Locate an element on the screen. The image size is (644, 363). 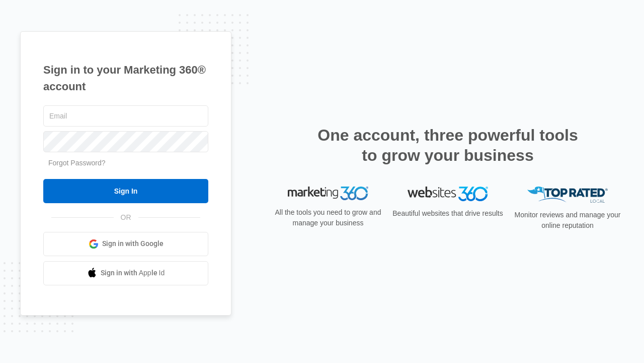
input: Sign In is located at coordinates (126, 191).